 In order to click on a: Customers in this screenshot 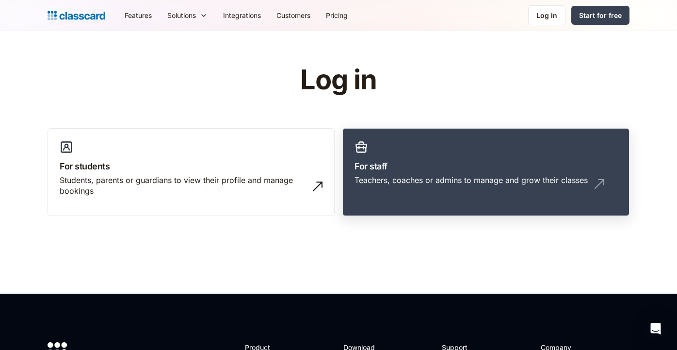, I will do `click(293, 15)`.